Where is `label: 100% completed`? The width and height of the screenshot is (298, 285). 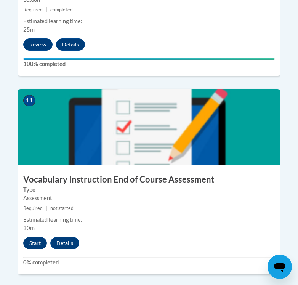 label: 100% completed is located at coordinates (149, 64).